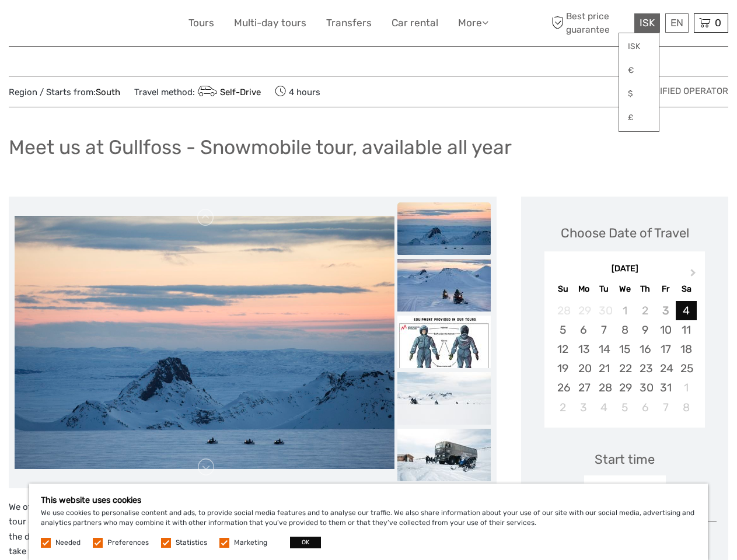 This screenshot has width=737, height=560. I want to click on div: Not available Thursday, October 2nd, 2025, so click(645, 310).